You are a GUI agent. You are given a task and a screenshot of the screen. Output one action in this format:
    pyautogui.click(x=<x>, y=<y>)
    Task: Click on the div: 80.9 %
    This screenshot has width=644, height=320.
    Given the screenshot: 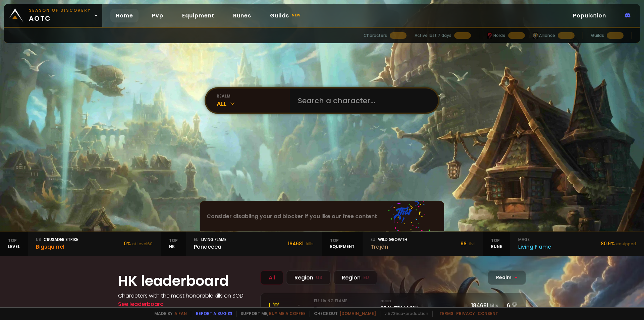 What is the action you would take?
    pyautogui.click(x=618, y=243)
    